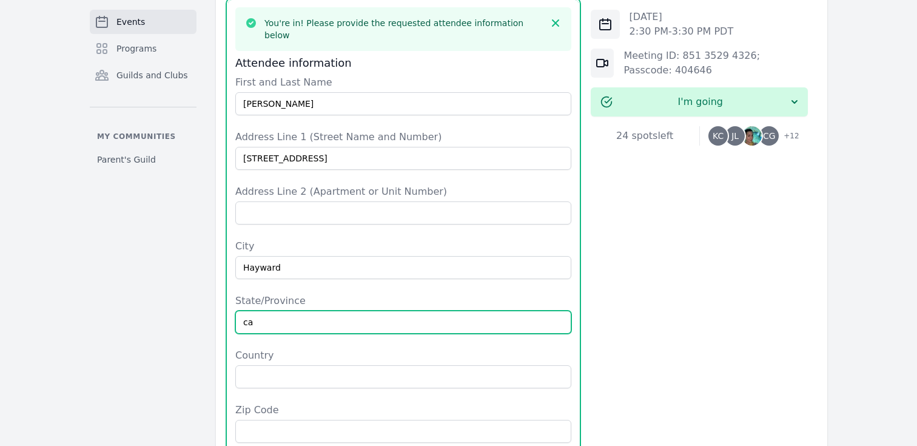  Describe the element at coordinates (787, 137) in the screenshot. I see `span: + 12` at that location.